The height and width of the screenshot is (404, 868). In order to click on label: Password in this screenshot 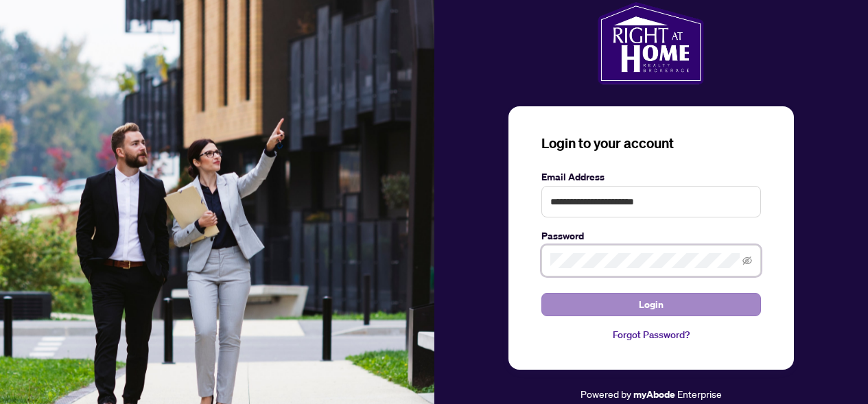, I will do `click(651, 236)`.